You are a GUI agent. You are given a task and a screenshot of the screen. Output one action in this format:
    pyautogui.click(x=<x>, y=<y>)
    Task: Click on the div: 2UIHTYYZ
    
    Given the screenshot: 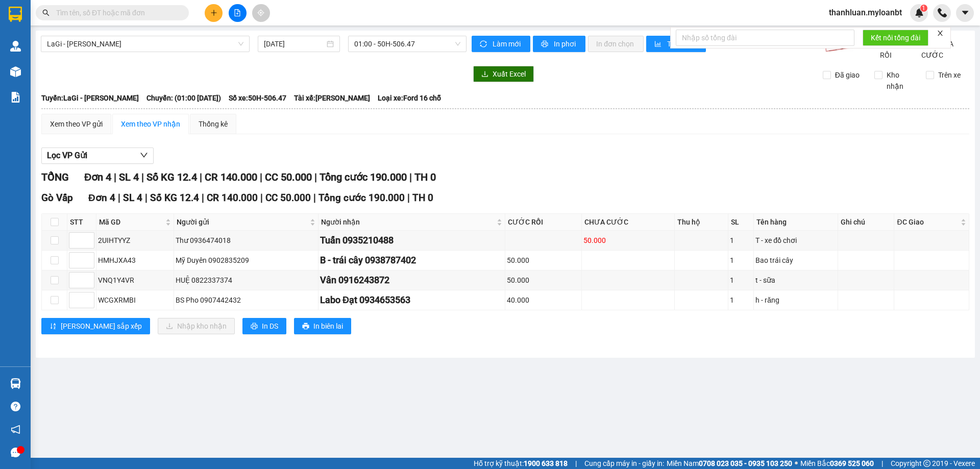 What is the action you would take?
    pyautogui.click(x=135, y=241)
    